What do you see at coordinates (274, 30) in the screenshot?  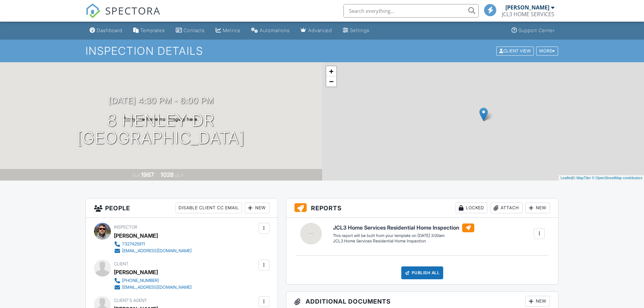 I see `div: Automations` at bounding box center [274, 30].